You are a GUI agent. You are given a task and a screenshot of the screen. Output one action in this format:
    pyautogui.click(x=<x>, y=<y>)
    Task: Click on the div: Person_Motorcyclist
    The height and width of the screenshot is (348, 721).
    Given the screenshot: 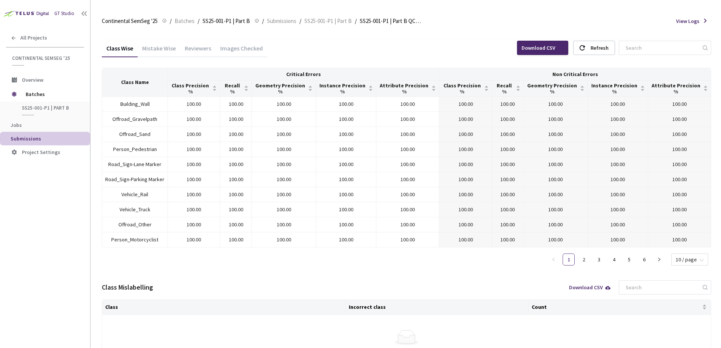 What is the action you would take?
    pyautogui.click(x=135, y=240)
    